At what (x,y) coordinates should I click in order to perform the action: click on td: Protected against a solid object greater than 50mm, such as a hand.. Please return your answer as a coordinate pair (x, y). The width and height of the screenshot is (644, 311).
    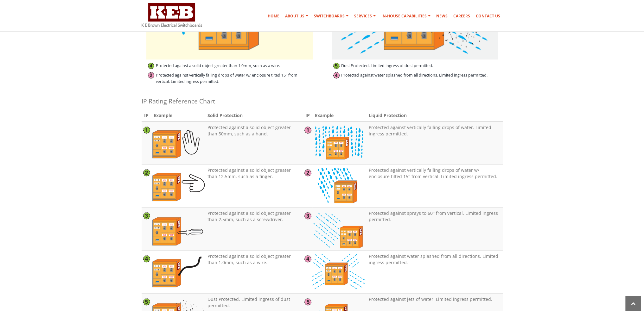
    Looking at the image, I should click on (254, 143).